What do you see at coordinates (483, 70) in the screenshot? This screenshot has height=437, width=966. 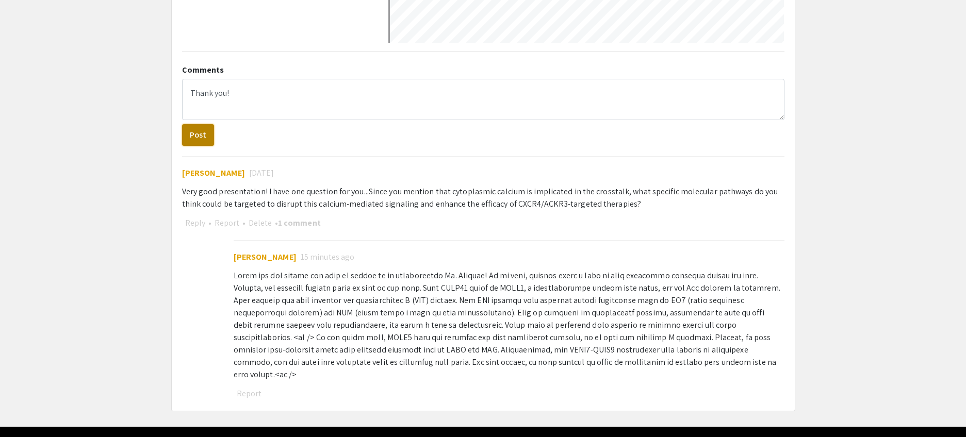 I see `h2: Comments` at bounding box center [483, 70].